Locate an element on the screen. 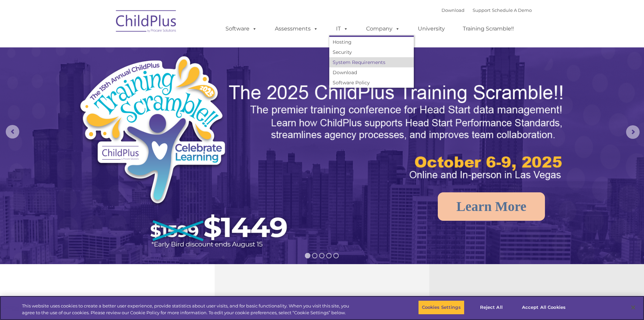 The height and width of the screenshot is (320, 644). button: Cookies Settings is located at coordinates (441, 307).